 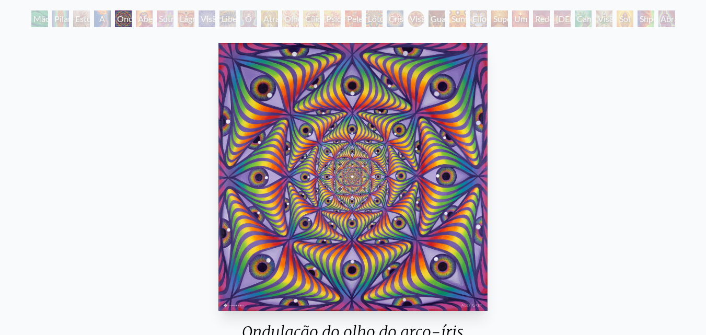 I want to click on font: Visão Superior, so click(x=613, y=25).